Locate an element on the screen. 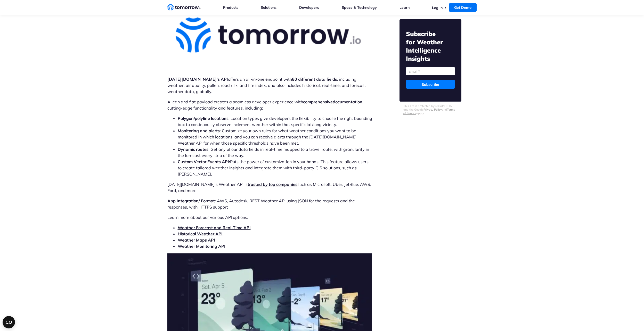  p: Learn more about our various API options: is located at coordinates (270, 217).